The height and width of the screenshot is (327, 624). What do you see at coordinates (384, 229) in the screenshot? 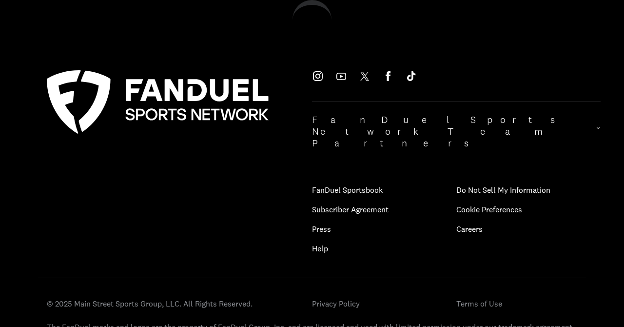
I see `a: Press` at bounding box center [384, 229].